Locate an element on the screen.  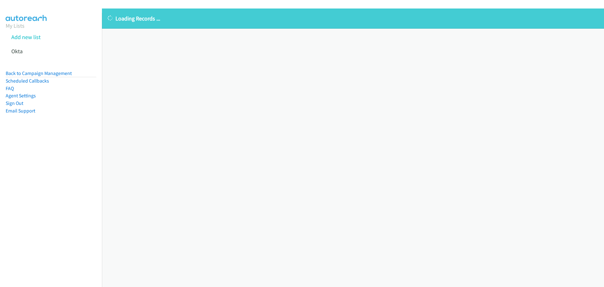
a: Okta is located at coordinates (17, 51).